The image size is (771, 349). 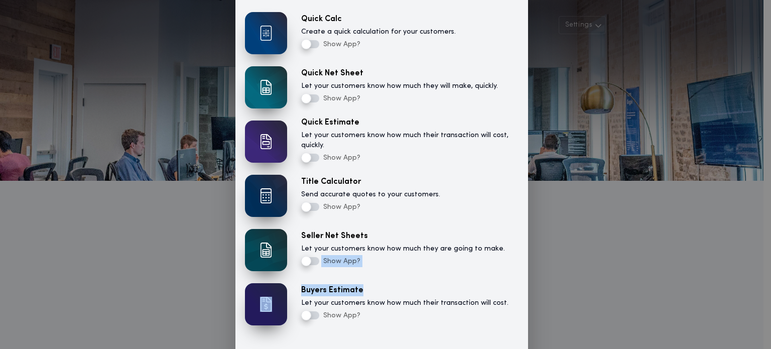 I want to click on label: Quick Estimate, so click(x=330, y=122).